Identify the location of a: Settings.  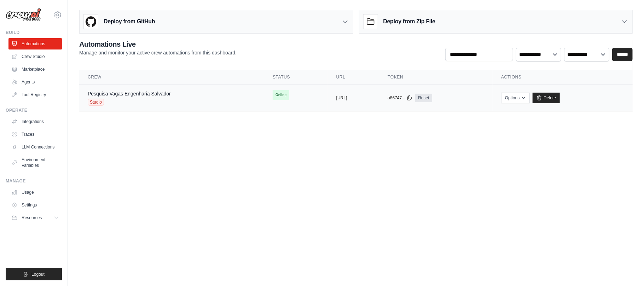
(35, 205).